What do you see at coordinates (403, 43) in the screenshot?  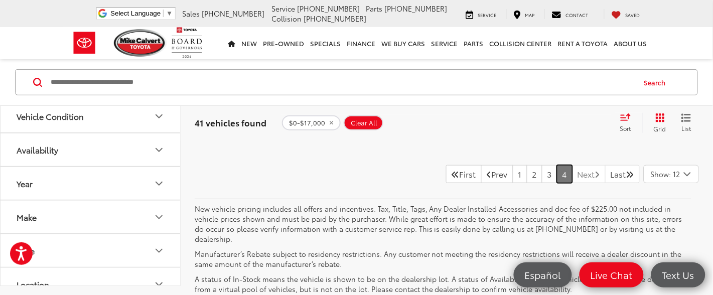 I see `a: WE BUY CARS` at bounding box center [403, 43].